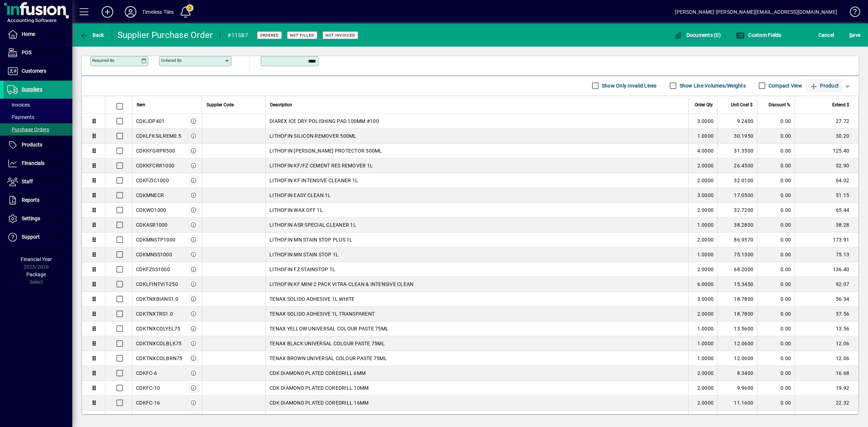  I want to click on div: CDKASR1000, so click(152, 225).